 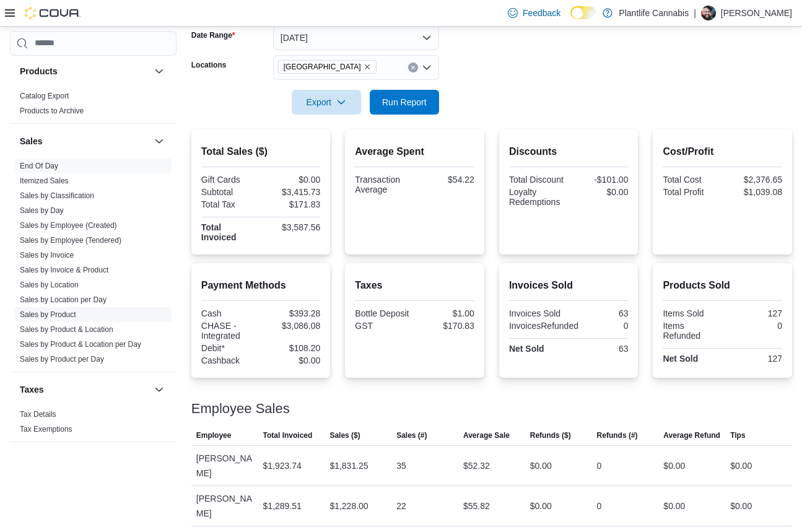 What do you see at coordinates (722, 151) in the screenshot?
I see `h2: Cost/Profit` at bounding box center [722, 151].